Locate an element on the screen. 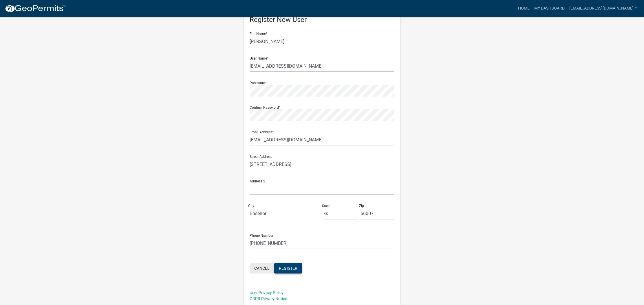 The width and height of the screenshot is (644, 305). a: User Privacy Policy is located at coordinates (267, 293).